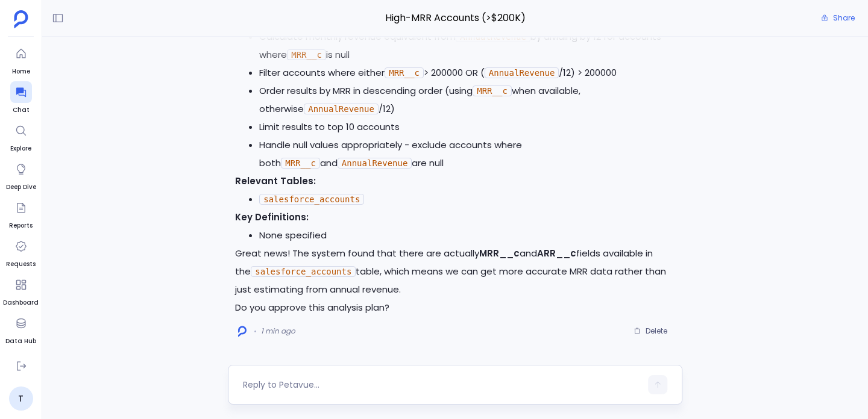 This screenshot has height=419, width=868. What do you see at coordinates (657, 332) in the screenshot?
I see `span: Delete` at bounding box center [657, 332].